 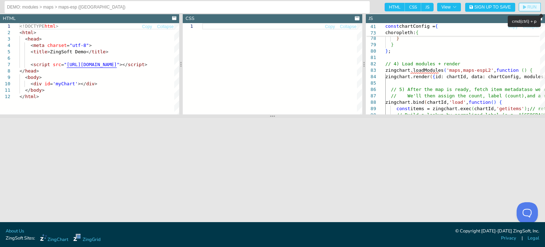 I want to click on span: chartId,, so click(x=438, y=102).